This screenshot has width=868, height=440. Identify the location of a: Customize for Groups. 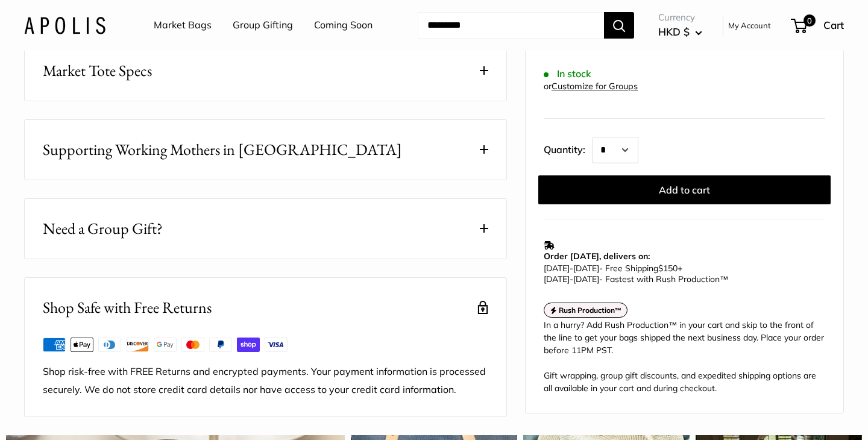
(594, 86).